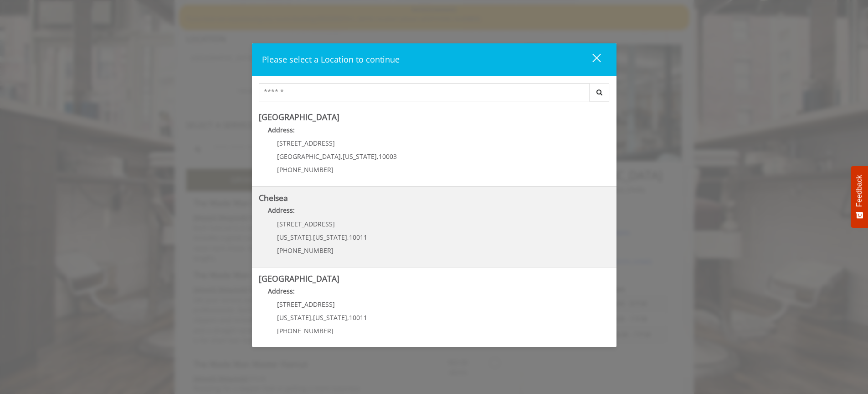 The image size is (868, 394). I want to click on b: Chelsea, so click(273, 197).